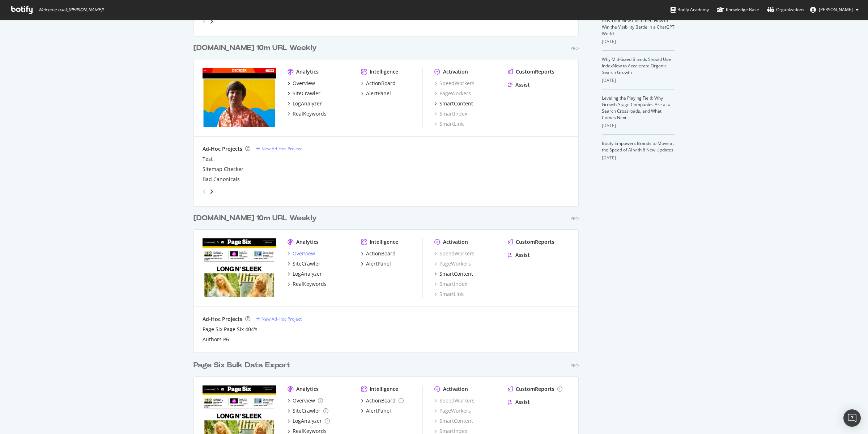 Image resolution: width=868 pixels, height=434 pixels. Describe the element at coordinates (636, 108) in the screenshot. I see `a: Leveling the Playing Field: Why Growth-Stage Companies Are at a Search Crossroads, and What Comes...` at that location.